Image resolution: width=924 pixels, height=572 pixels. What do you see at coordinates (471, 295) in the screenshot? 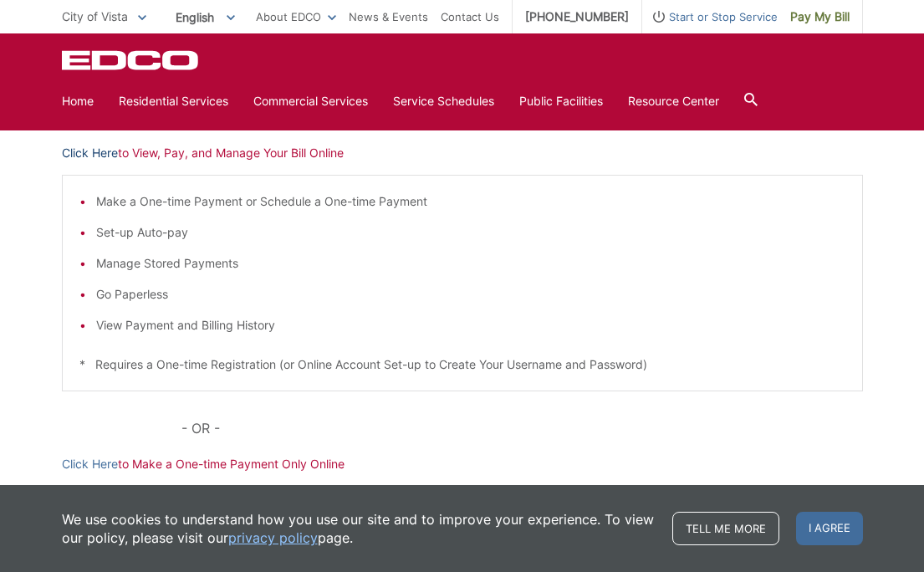
I see `li: Go Paperless` at bounding box center [471, 295].